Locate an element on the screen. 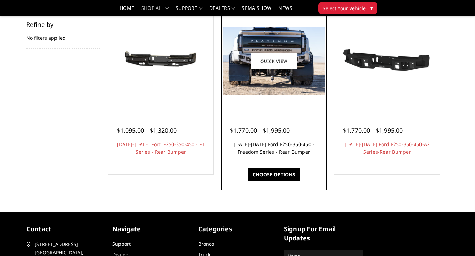 The height and width of the screenshot is (256, 475). img: 2023-2025 Ford F250-350-450-A2 Series-Rear Bumper is located at coordinates (387, 61).